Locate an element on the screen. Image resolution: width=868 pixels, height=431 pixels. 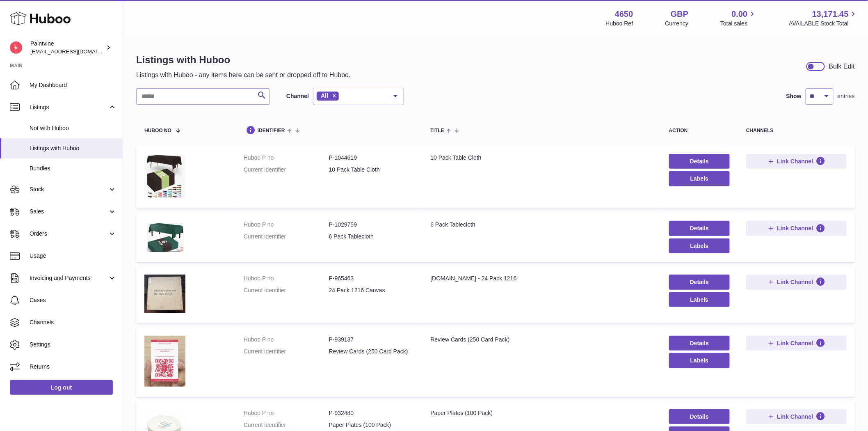
dd: 6 Pack Tablecloth is located at coordinates (371, 237).